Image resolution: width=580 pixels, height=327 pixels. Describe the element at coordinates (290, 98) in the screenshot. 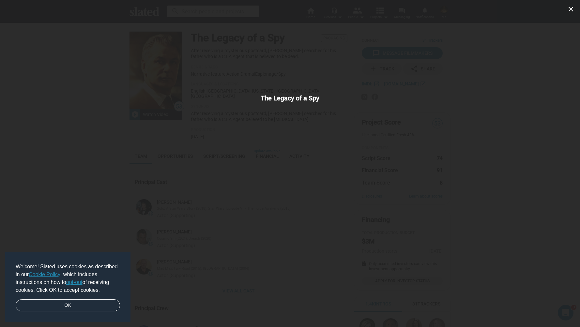

I see `h2: The Legacy of a Spy` at that location.